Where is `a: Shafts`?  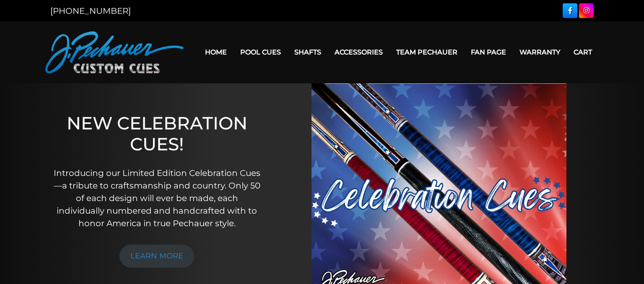 a: Shafts is located at coordinates (308, 52).